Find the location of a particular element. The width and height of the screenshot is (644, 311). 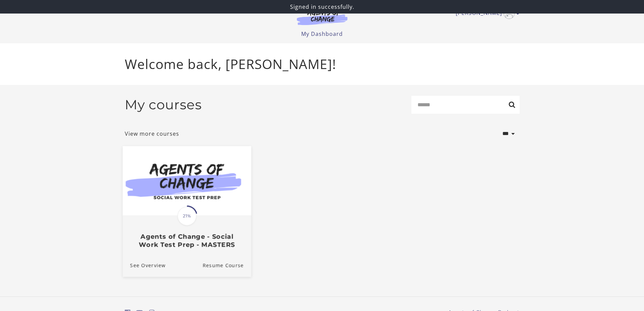

h3: Agents of Change - Social Work Test Prep - MASTERS is located at coordinates (187, 241).